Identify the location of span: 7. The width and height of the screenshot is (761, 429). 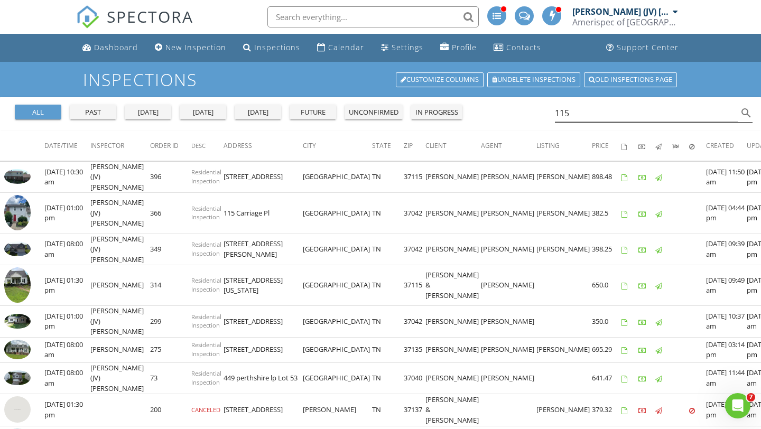
(751, 398).